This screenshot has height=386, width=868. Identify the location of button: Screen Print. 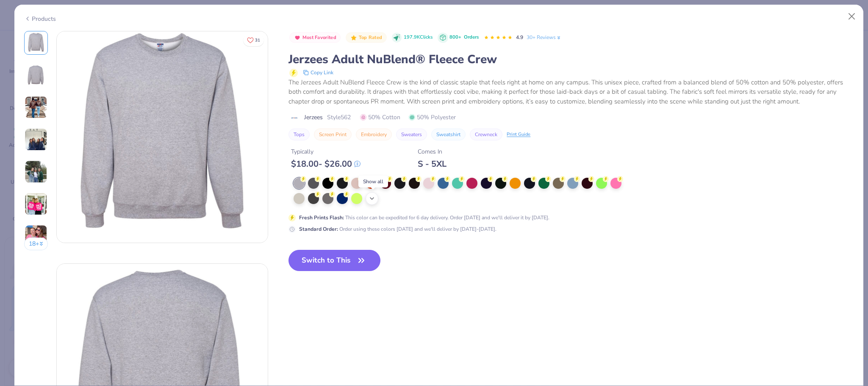
(333, 134).